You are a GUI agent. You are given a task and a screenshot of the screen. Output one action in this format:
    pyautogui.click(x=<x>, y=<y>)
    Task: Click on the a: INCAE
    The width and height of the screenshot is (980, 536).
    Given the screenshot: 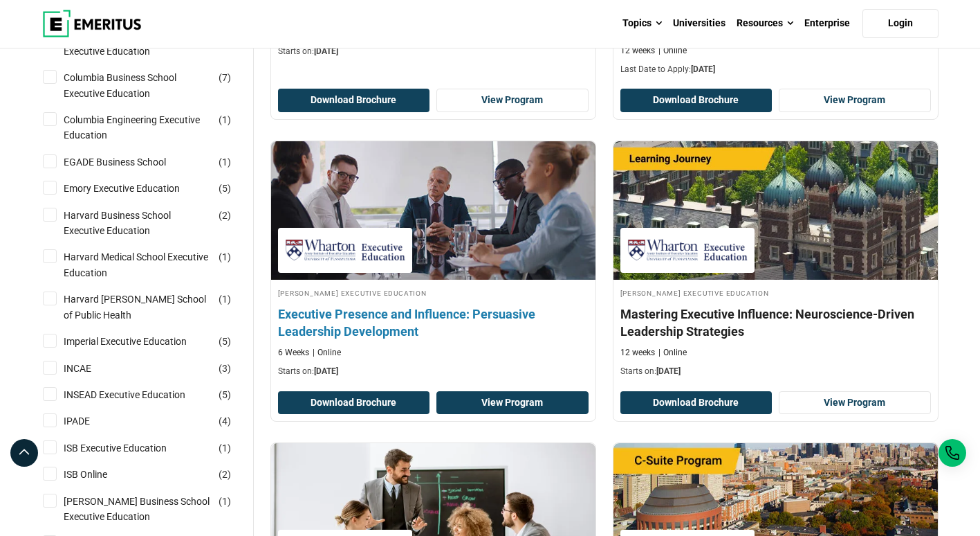 What is the action you would take?
    pyautogui.click(x=91, y=368)
    